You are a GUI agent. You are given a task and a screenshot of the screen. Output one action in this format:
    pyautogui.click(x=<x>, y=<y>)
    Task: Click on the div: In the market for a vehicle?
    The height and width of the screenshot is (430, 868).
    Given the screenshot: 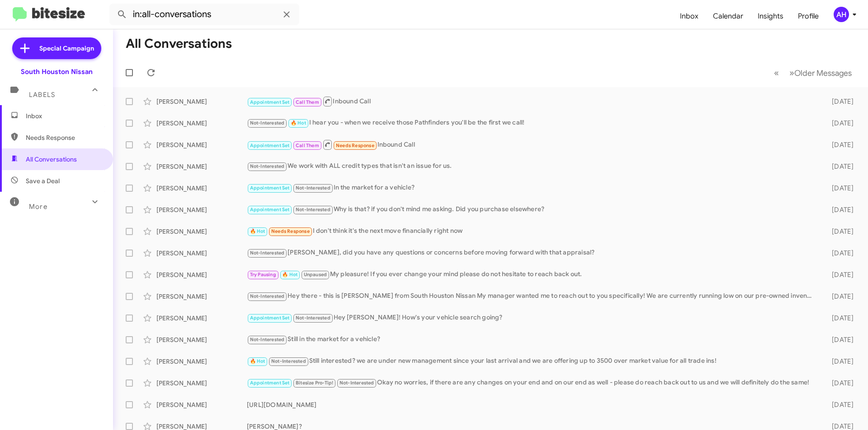 What is the action you would take?
    pyautogui.click(x=532, y=188)
    